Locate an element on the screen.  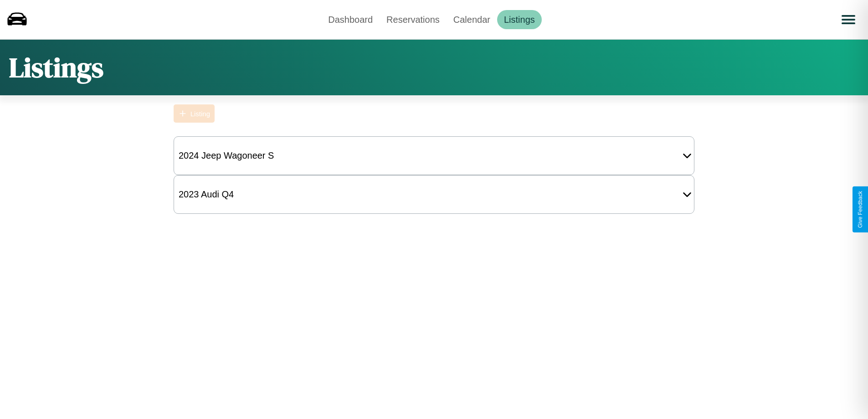
button: Listing is located at coordinates (194, 113).